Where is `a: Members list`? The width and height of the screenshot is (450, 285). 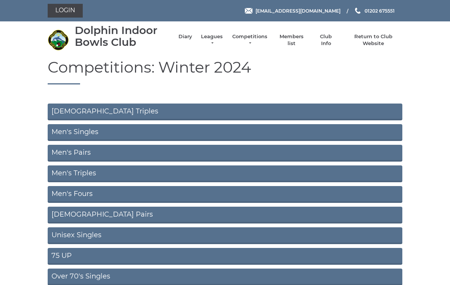 a: Members list is located at coordinates (291, 40).